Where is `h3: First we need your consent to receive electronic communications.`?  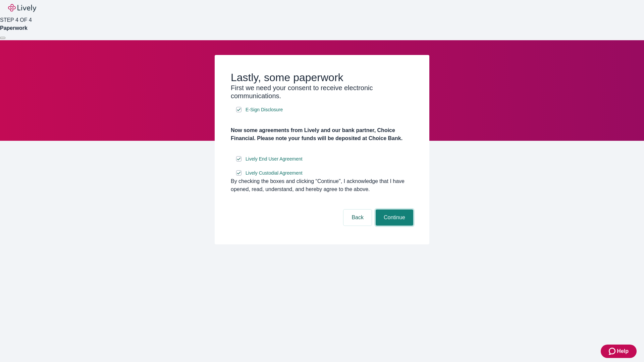 h3: First we need your consent to receive electronic communications. is located at coordinates (322, 92).